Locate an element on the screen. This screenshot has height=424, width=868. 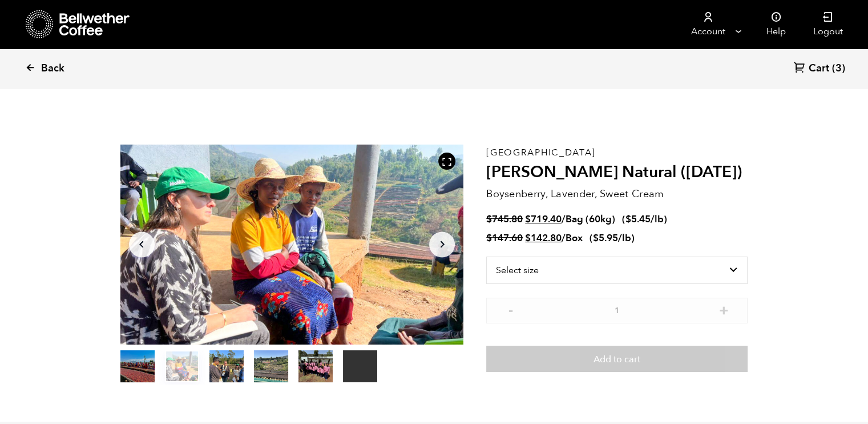
video: Your browser does not support the video tag. is located at coordinates (361, 367).